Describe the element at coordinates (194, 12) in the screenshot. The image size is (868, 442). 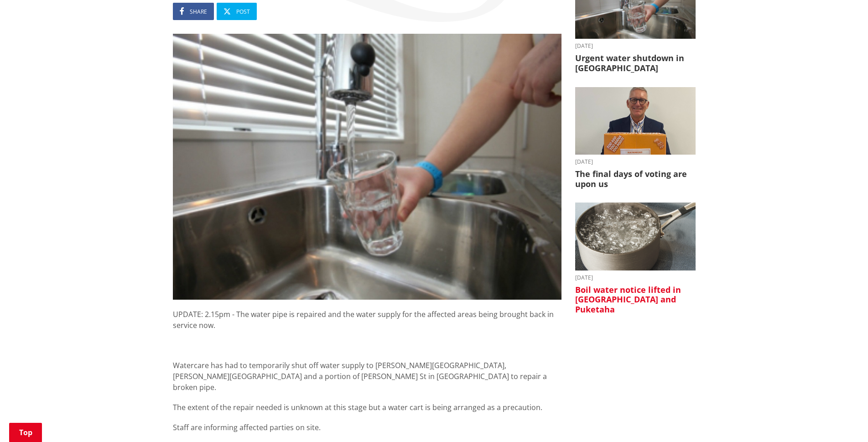
I see `a: Share` at that location.